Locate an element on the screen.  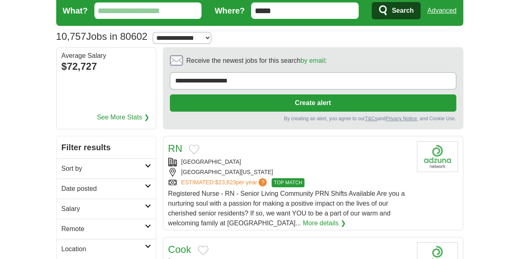
a: RN is located at coordinates (175, 148).